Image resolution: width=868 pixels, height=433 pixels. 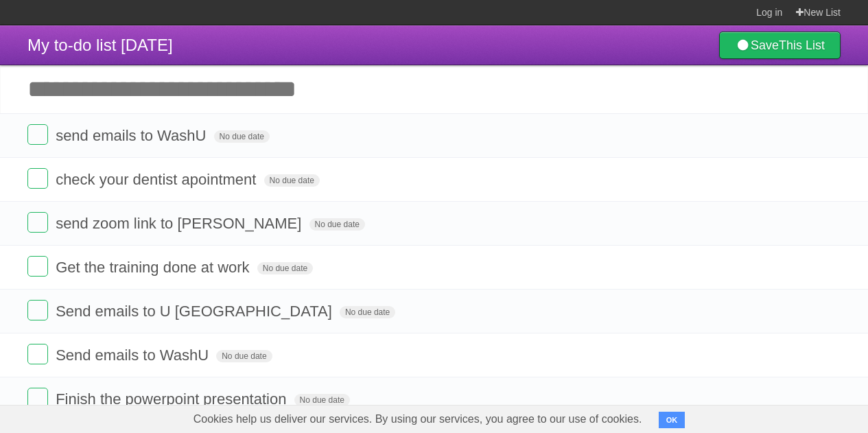 What do you see at coordinates (158, 179) in the screenshot?
I see `span: check your dentist apointment` at bounding box center [158, 179].